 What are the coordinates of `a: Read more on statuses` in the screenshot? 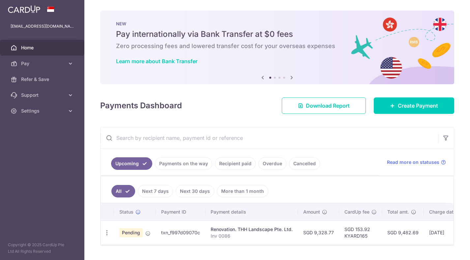 It's located at (416, 162).